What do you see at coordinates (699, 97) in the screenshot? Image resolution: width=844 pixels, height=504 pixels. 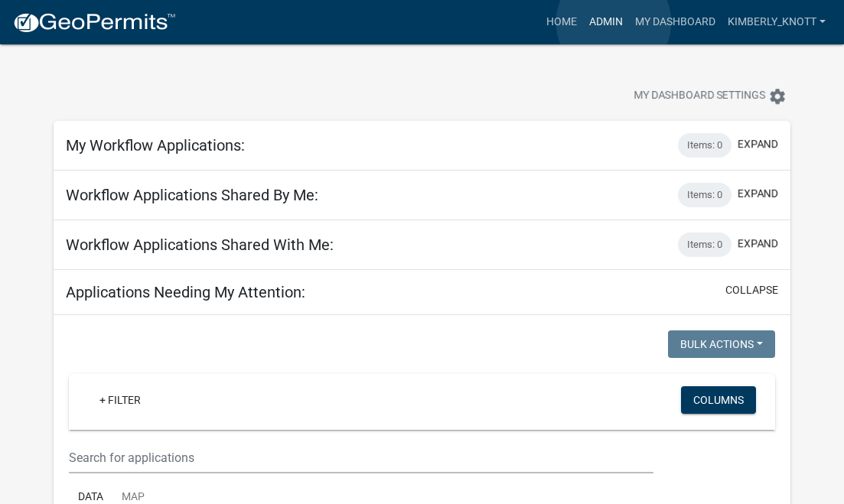 I see `span: My Dashboard Settings` at bounding box center [699, 97].